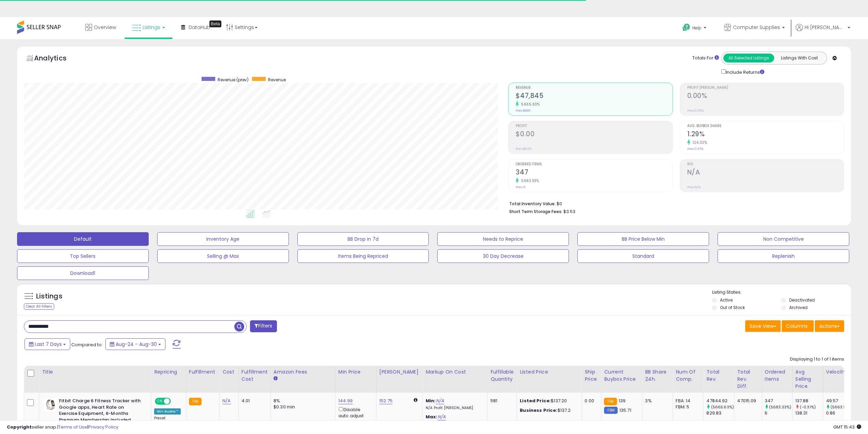 This screenshot has height=434, width=868. What do you see at coordinates (625, 410) in the screenshot?
I see `span: 135.71` at bounding box center [625, 410].